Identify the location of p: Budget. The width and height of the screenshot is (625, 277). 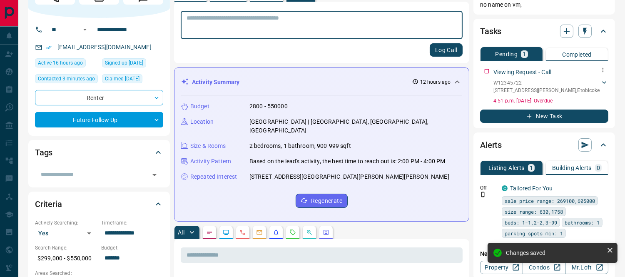
(200, 106).